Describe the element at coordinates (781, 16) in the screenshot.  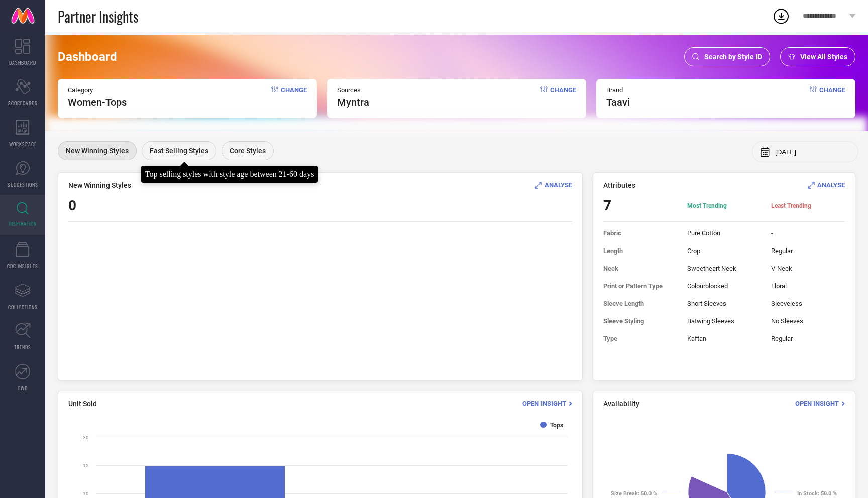
I see `div: Open download list` at that location.